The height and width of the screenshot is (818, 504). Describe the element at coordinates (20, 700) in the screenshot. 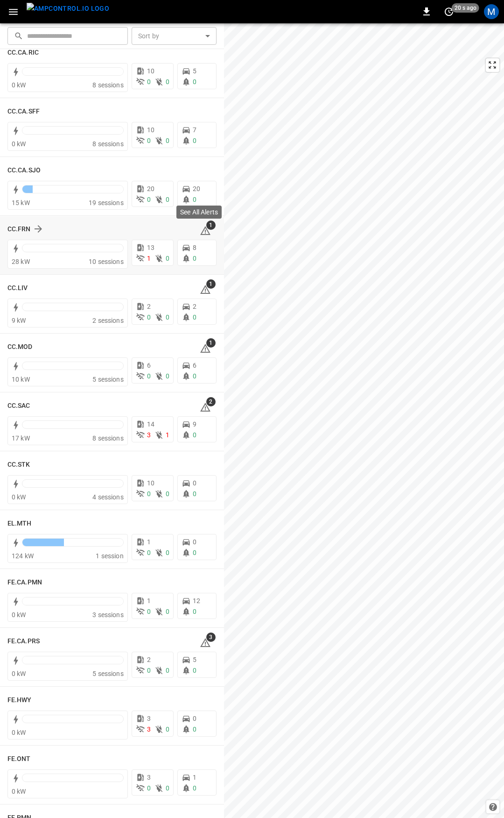

I see `h6: FE.HWY` at that location.